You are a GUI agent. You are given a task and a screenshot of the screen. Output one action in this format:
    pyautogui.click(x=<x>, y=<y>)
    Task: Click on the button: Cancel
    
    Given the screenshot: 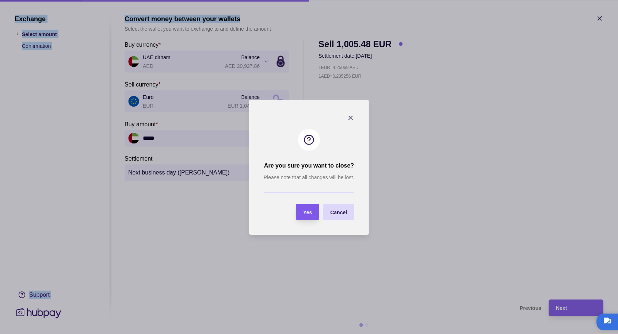 What is the action you would take?
    pyautogui.click(x=339, y=212)
    